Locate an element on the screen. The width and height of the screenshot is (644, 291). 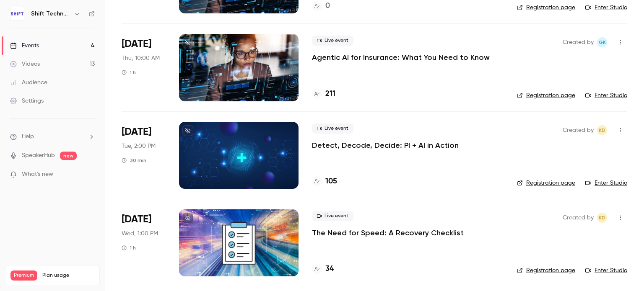
div: Audience is located at coordinates (29, 82).